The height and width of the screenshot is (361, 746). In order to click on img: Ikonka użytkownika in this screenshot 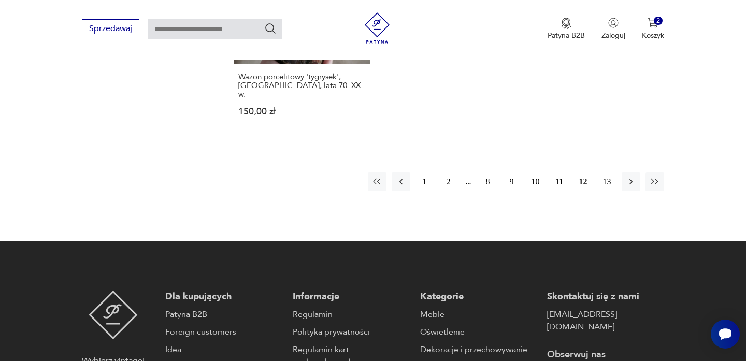, I will do `click(614, 23)`.